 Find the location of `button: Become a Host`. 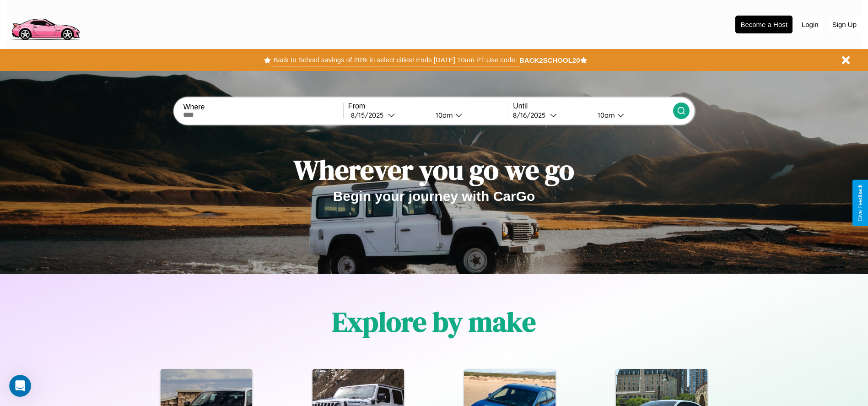

button: Become a Host is located at coordinates (764, 24).